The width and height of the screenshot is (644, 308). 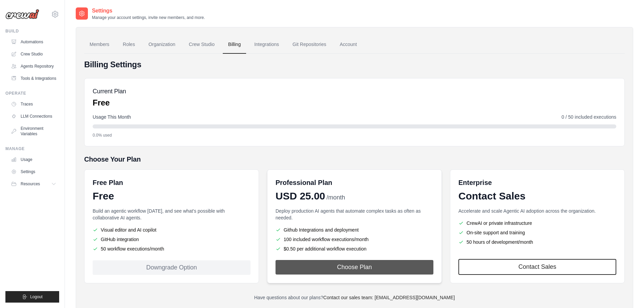 I want to click on span: USD 25.00, so click(x=300, y=196).